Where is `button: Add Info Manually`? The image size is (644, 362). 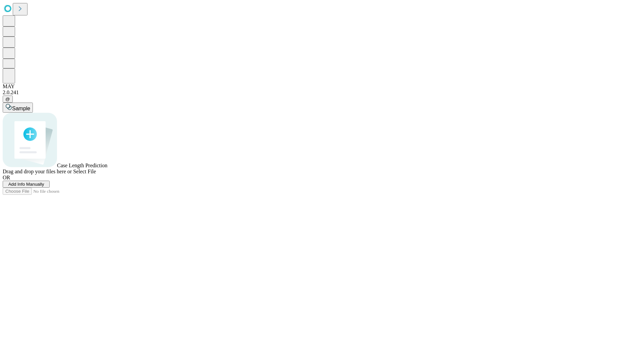 button: Add Info Manually is located at coordinates (26, 184).